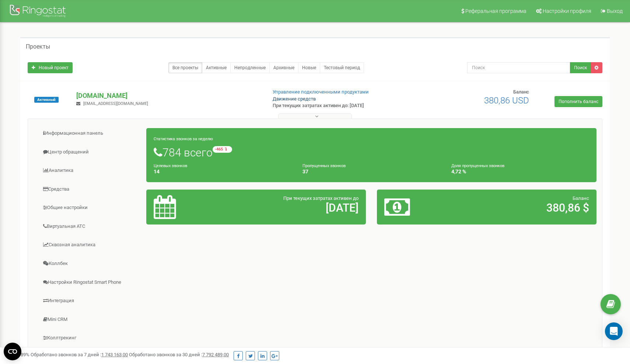 The height and width of the screenshot is (364, 630). What do you see at coordinates (309, 68) in the screenshot?
I see `a: Новые` at bounding box center [309, 68].